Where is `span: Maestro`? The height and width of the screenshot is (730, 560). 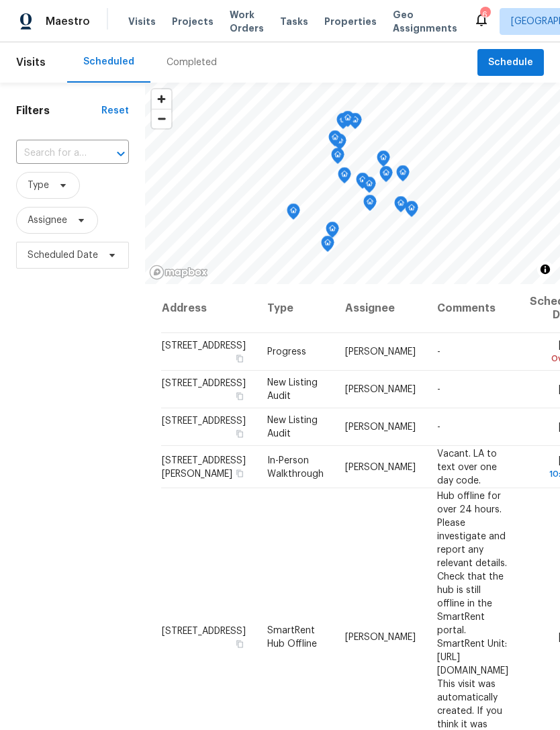 span: Maestro is located at coordinates (68, 22).